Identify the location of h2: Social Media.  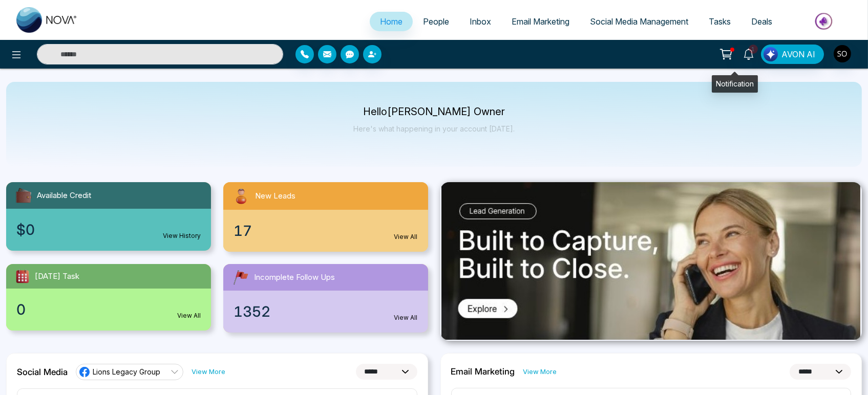
(42, 372).